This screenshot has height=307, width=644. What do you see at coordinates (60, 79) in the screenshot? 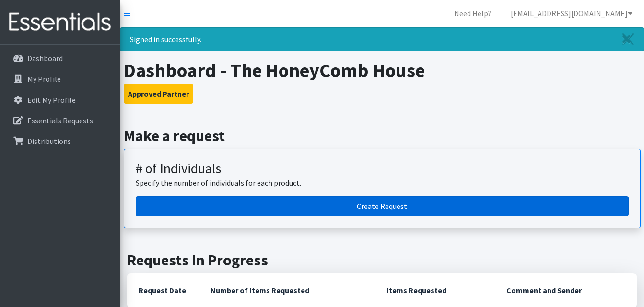
I see `a: My Profile` at bounding box center [60, 79].